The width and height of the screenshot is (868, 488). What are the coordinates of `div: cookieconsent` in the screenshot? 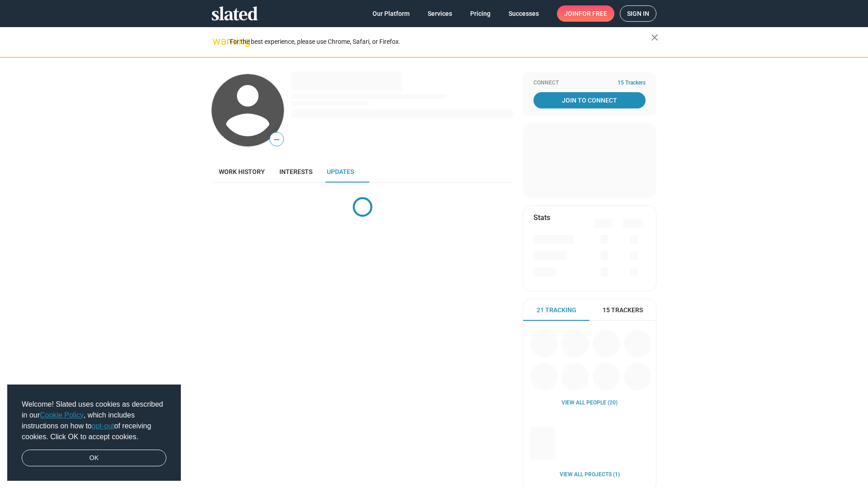 It's located at (94, 433).